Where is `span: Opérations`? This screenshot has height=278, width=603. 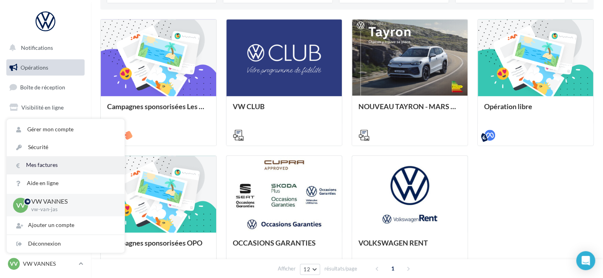 span: Opérations is located at coordinates (34, 67).